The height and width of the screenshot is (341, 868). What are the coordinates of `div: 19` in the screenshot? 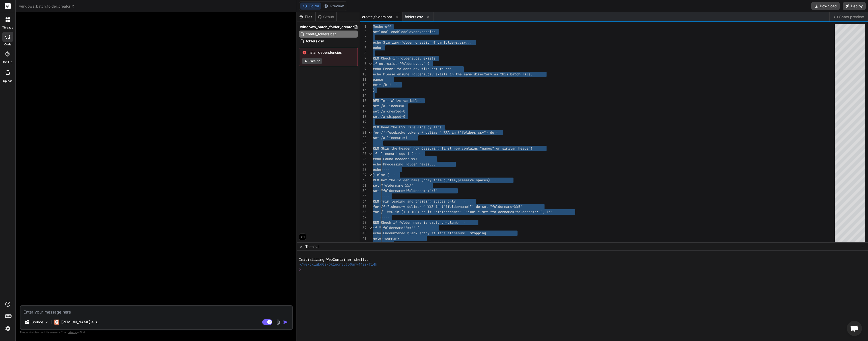 It's located at (363, 122).